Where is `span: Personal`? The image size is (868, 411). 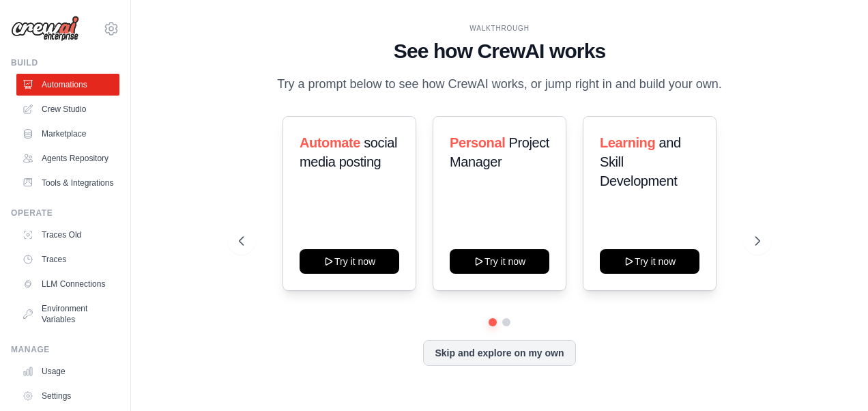
span: Personal is located at coordinates (477, 142).